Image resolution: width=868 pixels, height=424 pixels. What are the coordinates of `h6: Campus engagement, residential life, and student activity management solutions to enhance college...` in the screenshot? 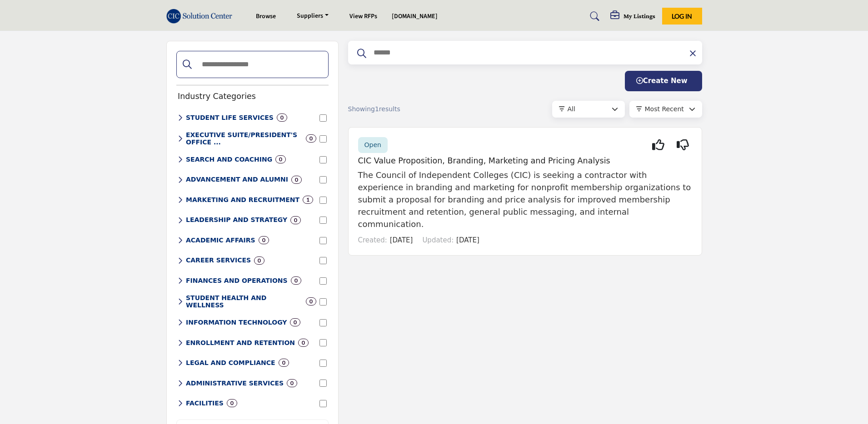 It's located at (229, 118).